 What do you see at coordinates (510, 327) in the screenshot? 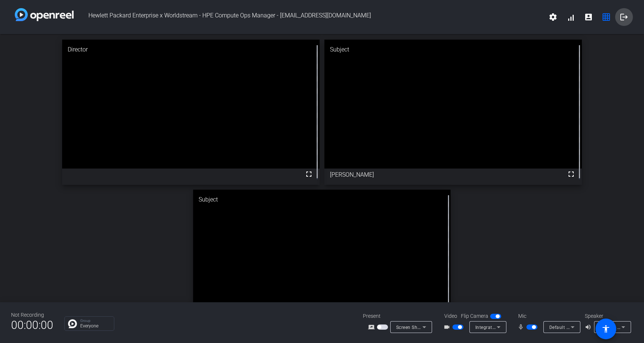
I see `span: Integrated Camera (5986:2142)` at bounding box center [510, 327].